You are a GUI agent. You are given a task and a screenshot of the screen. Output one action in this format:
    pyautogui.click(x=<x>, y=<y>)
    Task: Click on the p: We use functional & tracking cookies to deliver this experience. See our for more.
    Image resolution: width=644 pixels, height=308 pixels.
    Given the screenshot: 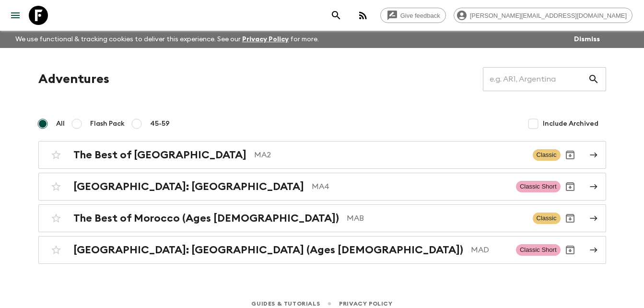 What is the action you would take?
    pyautogui.click(x=167, y=39)
    